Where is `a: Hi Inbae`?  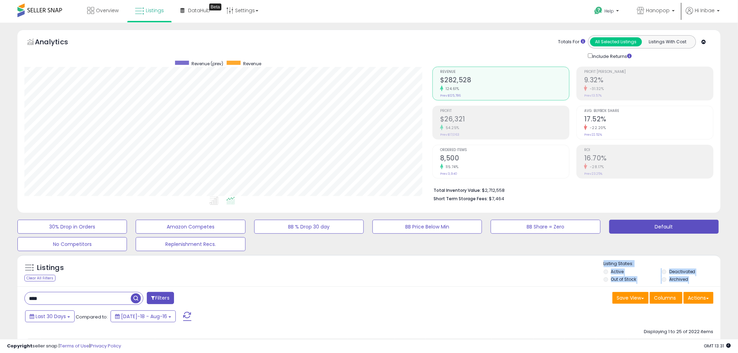 a: Hi Inbae is located at coordinates (703, 15).